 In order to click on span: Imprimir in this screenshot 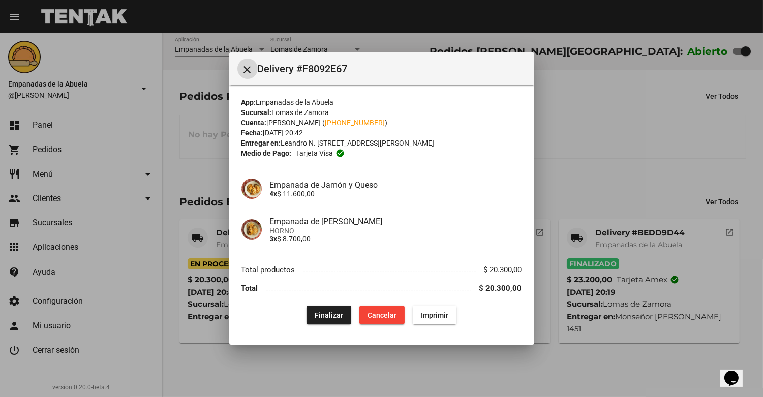, I will do `click(435, 315)`.